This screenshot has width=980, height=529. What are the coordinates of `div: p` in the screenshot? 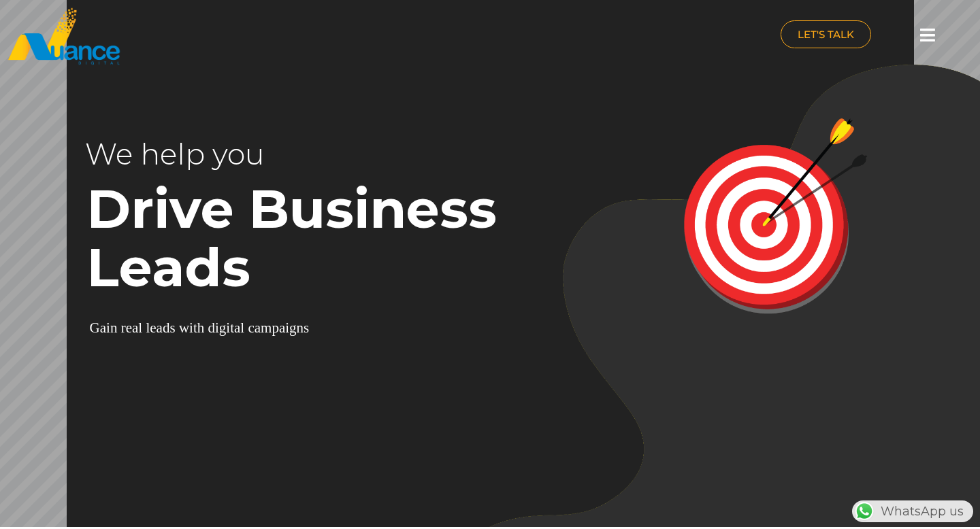 It's located at (275, 328).